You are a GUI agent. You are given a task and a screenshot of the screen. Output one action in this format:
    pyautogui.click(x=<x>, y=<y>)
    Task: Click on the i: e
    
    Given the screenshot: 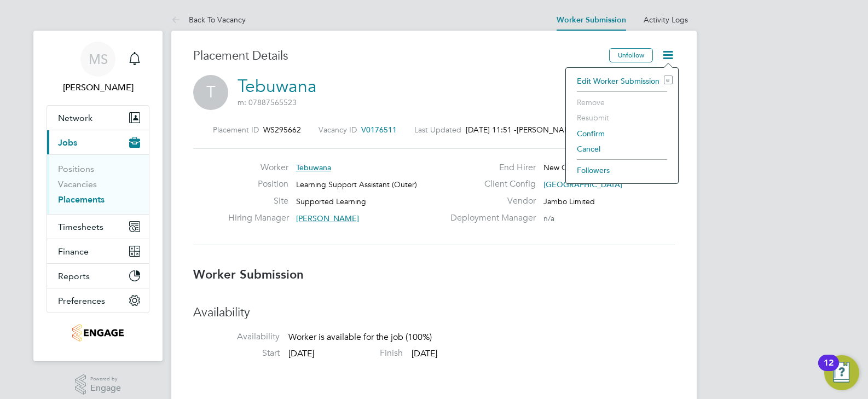 What is the action you would take?
    pyautogui.click(x=668, y=80)
    